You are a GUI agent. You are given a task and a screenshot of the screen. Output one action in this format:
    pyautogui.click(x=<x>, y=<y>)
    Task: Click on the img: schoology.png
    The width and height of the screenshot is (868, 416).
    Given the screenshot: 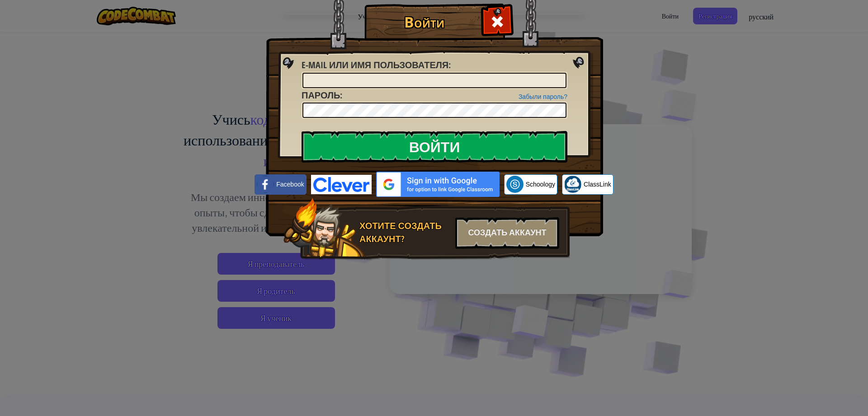 What is the action you would take?
    pyautogui.click(x=515, y=184)
    